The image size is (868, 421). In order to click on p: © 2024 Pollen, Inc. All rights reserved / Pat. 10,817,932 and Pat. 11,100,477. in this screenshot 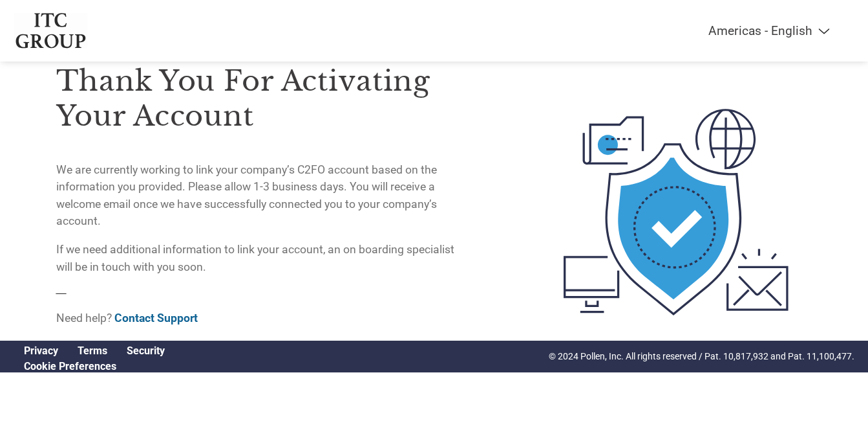, I will do `click(701, 356)`.